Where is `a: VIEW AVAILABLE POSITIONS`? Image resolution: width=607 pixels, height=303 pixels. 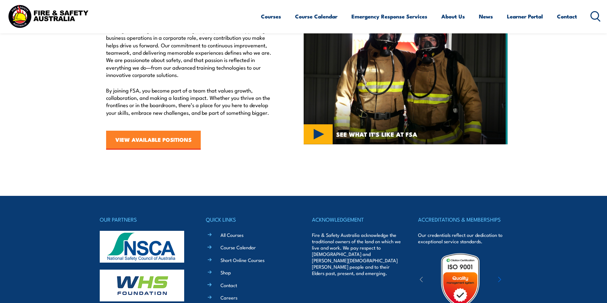 a: VIEW AVAILABLE POSITIONS is located at coordinates (153, 140).